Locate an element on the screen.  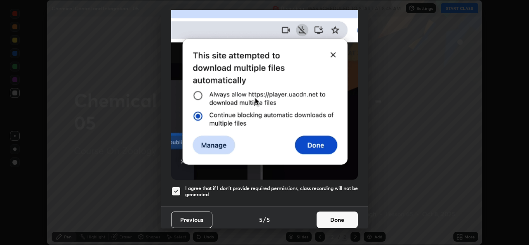
button: Previous is located at coordinates (192, 220).